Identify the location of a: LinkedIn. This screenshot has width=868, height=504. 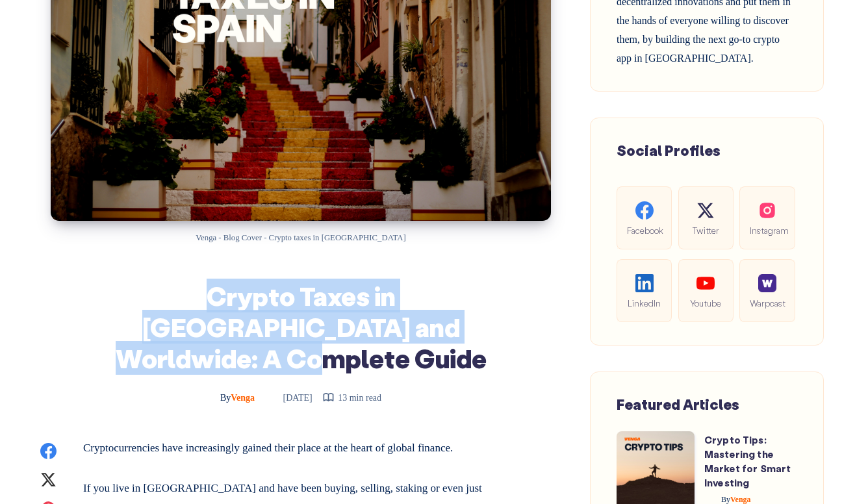
(644, 291).